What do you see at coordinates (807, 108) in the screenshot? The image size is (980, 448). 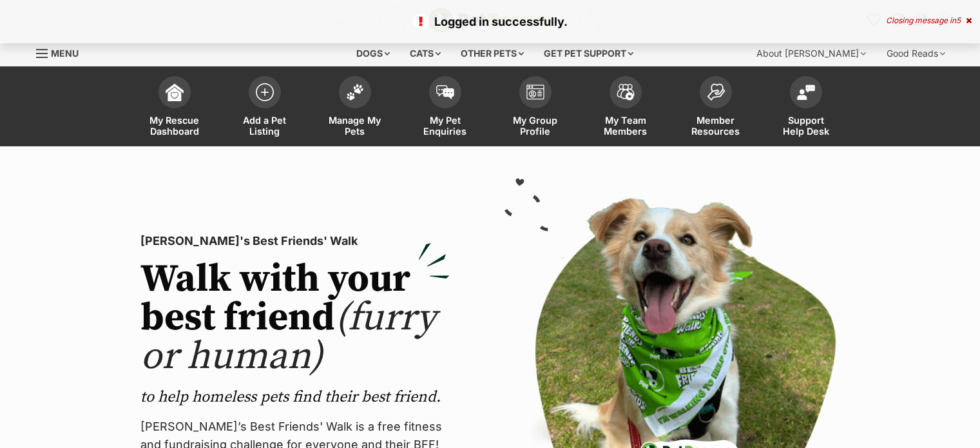 I see `a: Support Help Desk` at bounding box center [807, 108].